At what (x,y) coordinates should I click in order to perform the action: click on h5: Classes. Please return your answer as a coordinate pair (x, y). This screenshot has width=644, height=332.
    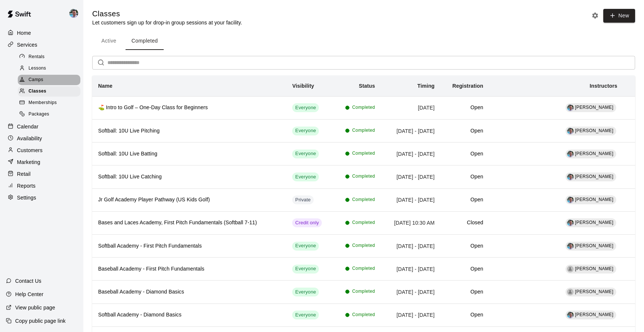
    Looking at the image, I should click on (167, 14).